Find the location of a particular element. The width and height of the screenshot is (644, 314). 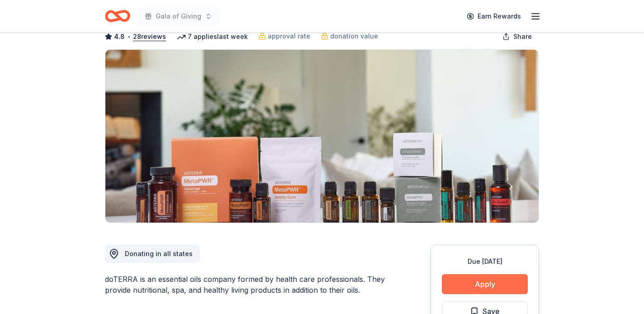

button: 28reviews is located at coordinates (149, 37).